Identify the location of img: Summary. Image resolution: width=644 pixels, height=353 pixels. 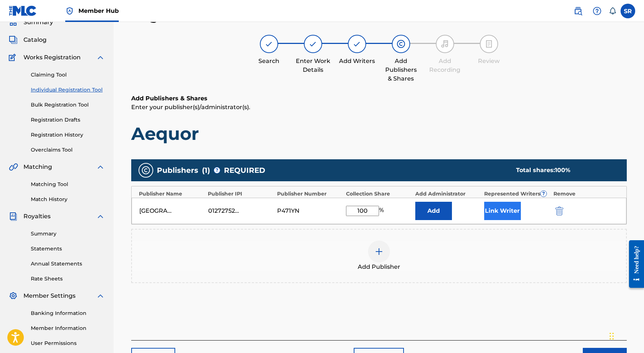
(13, 23).